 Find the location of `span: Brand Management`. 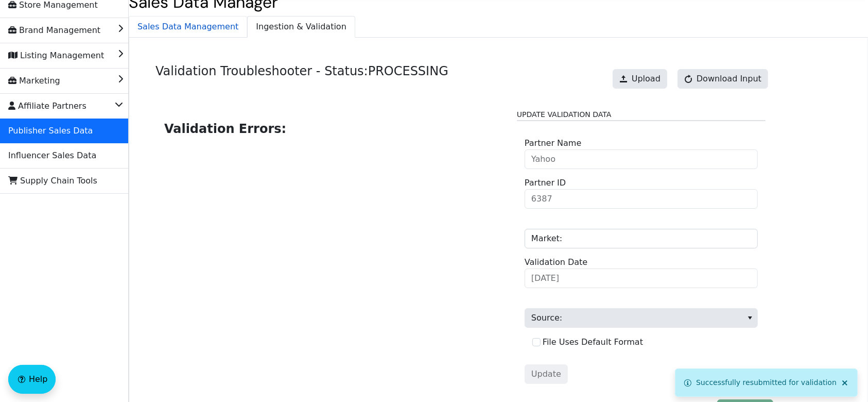

span: Brand Management is located at coordinates (54, 30).